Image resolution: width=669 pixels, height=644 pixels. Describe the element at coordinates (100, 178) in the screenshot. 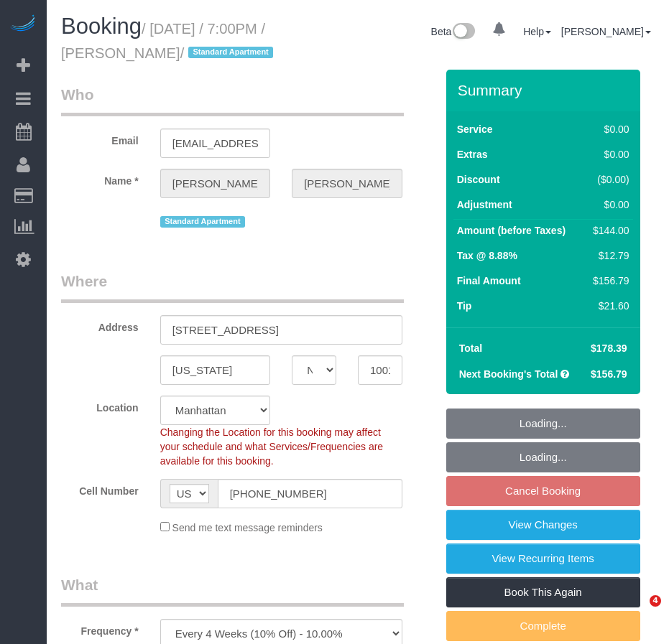

I see `label: Name *` at that location.